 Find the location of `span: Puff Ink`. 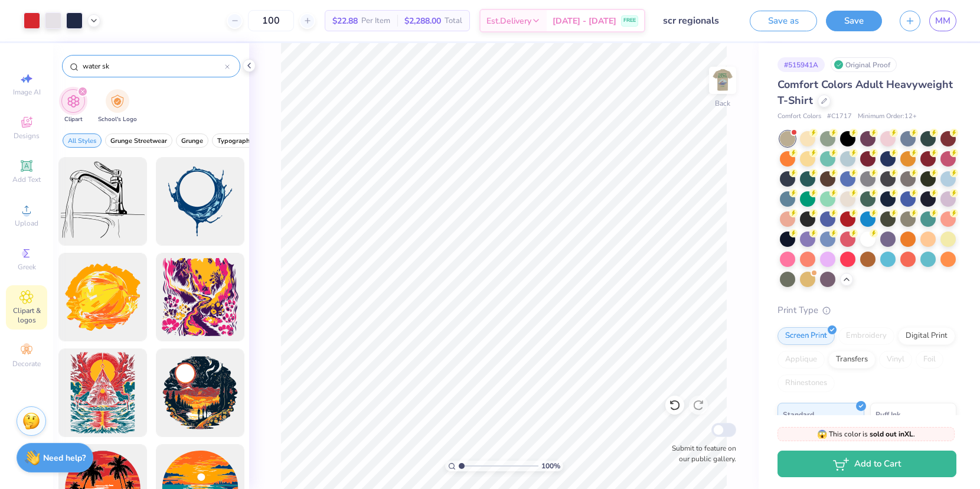

span: Puff Ink is located at coordinates (888, 414).